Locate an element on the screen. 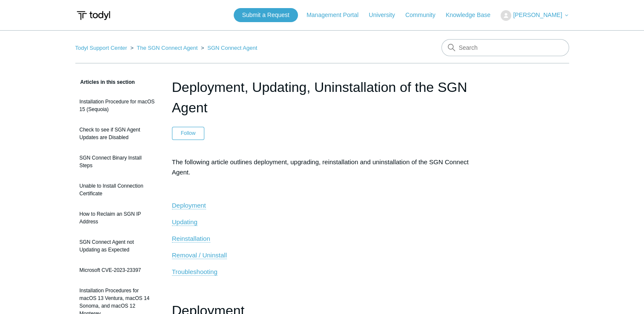 The height and width of the screenshot is (314, 644). a: Community is located at coordinates (424, 15).